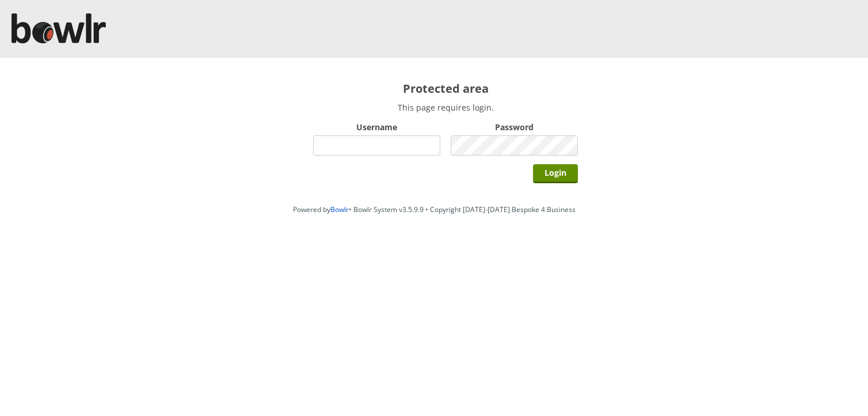 Image resolution: width=868 pixels, height=416 pixels. I want to click on label: Password, so click(514, 127).